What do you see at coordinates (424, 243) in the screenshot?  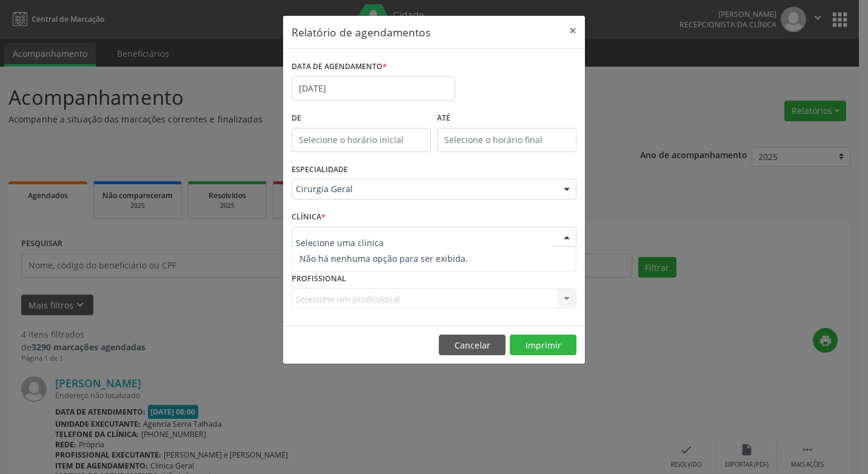 I see `input: Selecione uma clínica` at bounding box center [424, 243].